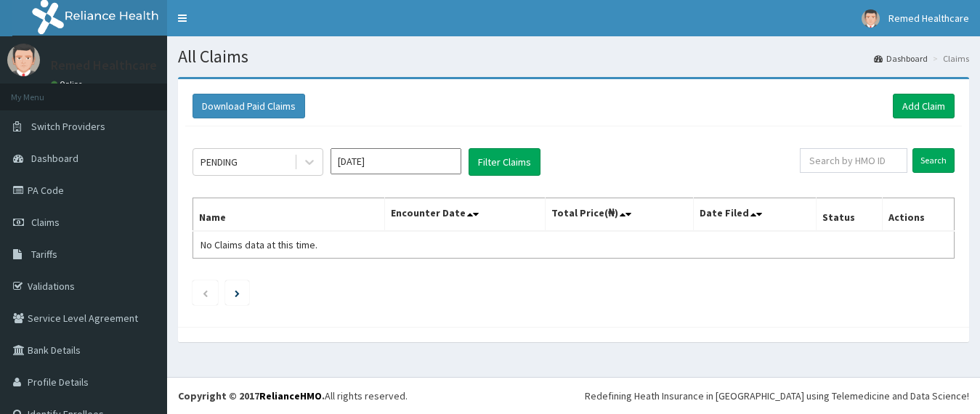 This screenshot has width=980, height=414. I want to click on input: Search by HMO ID, so click(854, 160).